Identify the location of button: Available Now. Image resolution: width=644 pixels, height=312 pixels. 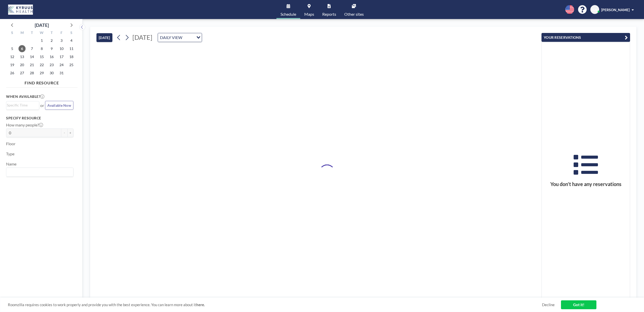
(59, 105).